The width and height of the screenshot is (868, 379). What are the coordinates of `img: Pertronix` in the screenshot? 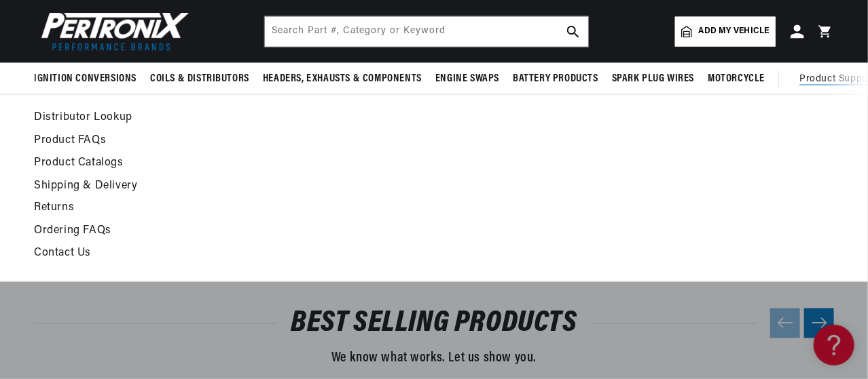 It's located at (112, 32).